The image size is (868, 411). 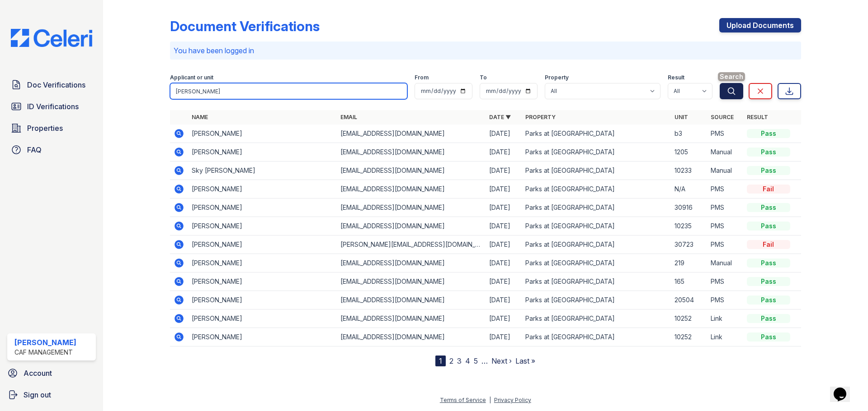 I want to click on button: Sign out, so click(x=52, y=395).